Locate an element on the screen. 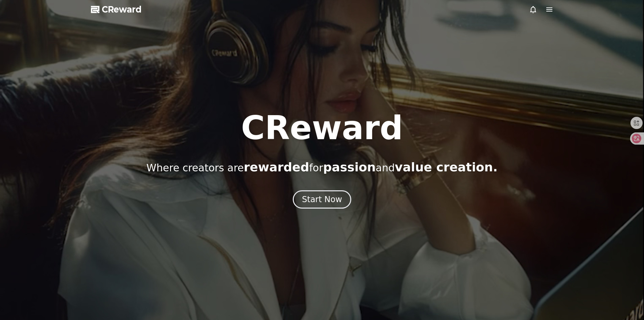  span: CReward is located at coordinates (122, 9).